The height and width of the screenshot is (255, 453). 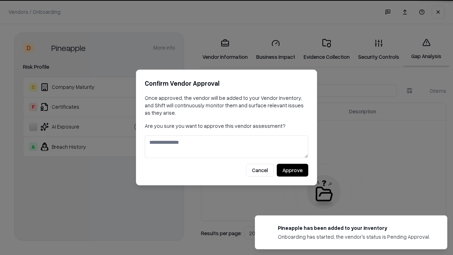 What do you see at coordinates (227, 83) in the screenshot?
I see `h2: Confirm Vendor Approval` at bounding box center [227, 83].